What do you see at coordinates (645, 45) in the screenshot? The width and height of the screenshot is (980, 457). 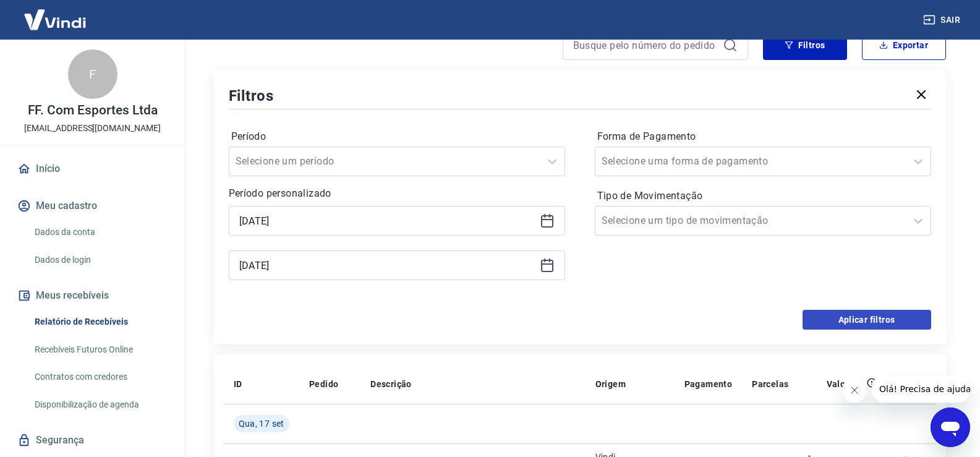 I see `input: Busque pelo número do pedido` at bounding box center [645, 45].